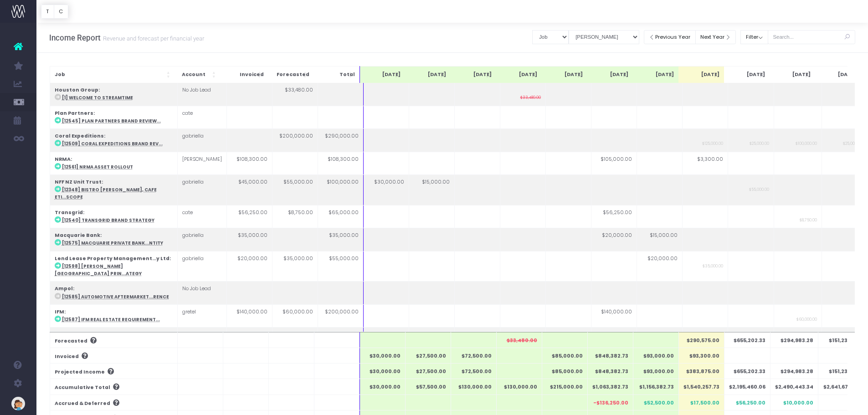  Describe the element at coordinates (750, 403) in the screenshot. I see `span: $56,250.00` at that location.